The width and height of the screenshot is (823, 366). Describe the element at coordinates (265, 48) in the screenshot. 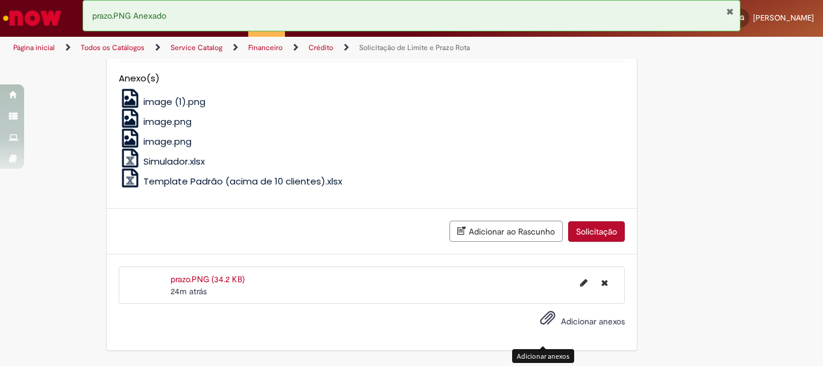

I see `a: Financeiro` at that location.